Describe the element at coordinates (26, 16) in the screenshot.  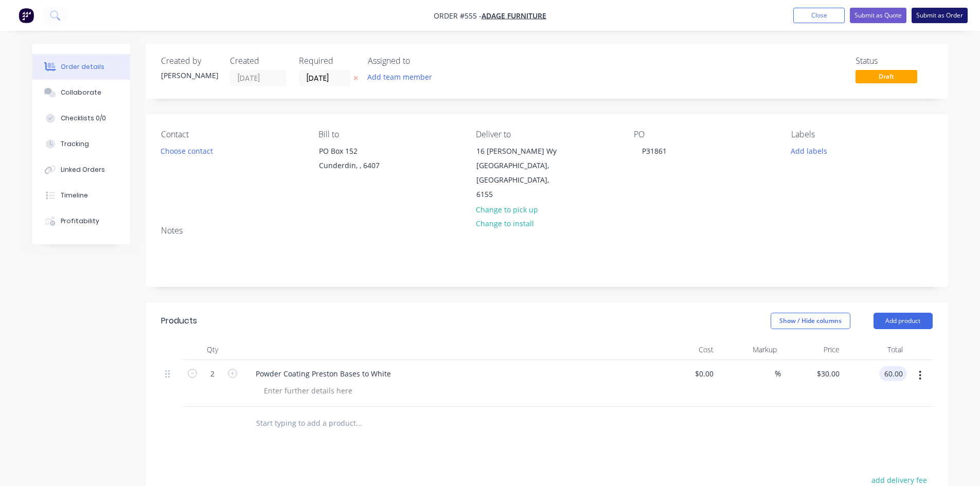
I see `img: Factory` at that location.